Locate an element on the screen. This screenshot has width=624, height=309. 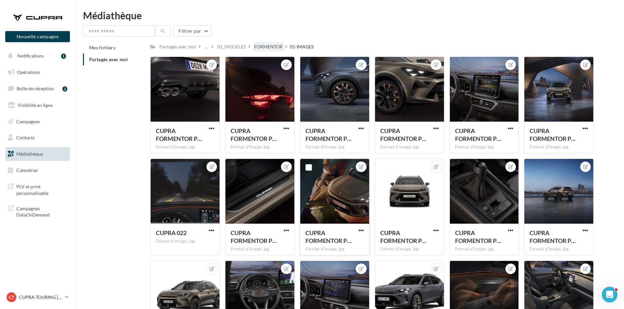
div: 01-IMAGES is located at coordinates (302, 47).